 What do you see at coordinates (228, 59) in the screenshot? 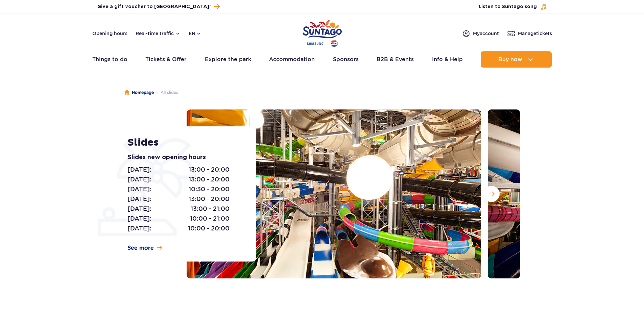
I see `a: Explore the park` at bounding box center [228, 59].